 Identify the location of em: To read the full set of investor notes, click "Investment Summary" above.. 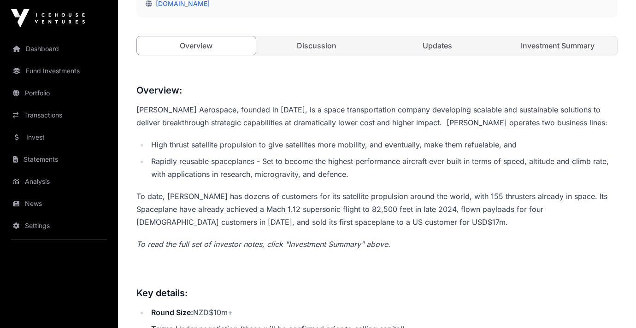
(263, 244).